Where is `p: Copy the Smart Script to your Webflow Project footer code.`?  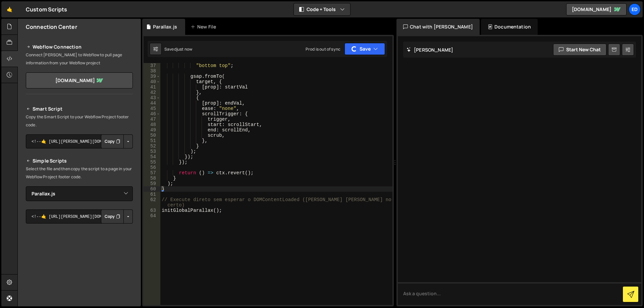 p: Copy the Smart Script to your Webflow Project footer code. is located at coordinates (79, 121).